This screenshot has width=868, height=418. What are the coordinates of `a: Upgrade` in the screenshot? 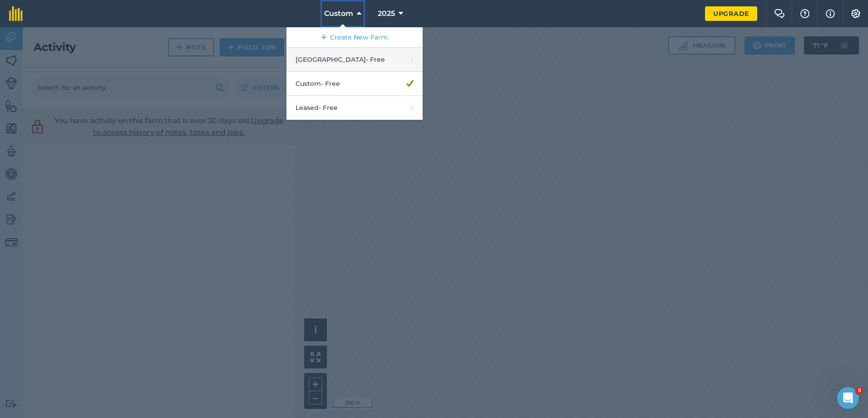 It's located at (731, 14).